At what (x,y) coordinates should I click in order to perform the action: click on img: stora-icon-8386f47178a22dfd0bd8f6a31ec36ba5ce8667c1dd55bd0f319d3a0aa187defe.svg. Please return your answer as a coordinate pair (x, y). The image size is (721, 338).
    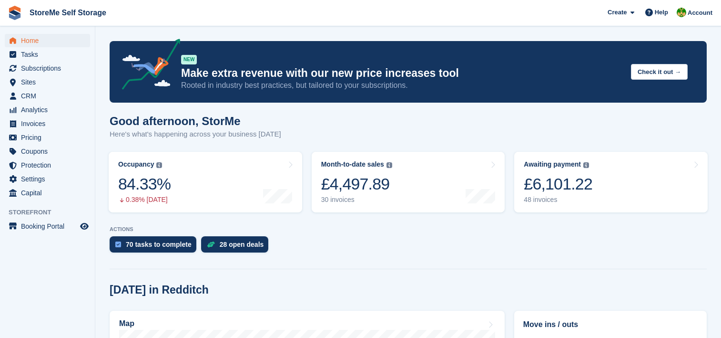
    Looking at the image, I should click on (15, 13).